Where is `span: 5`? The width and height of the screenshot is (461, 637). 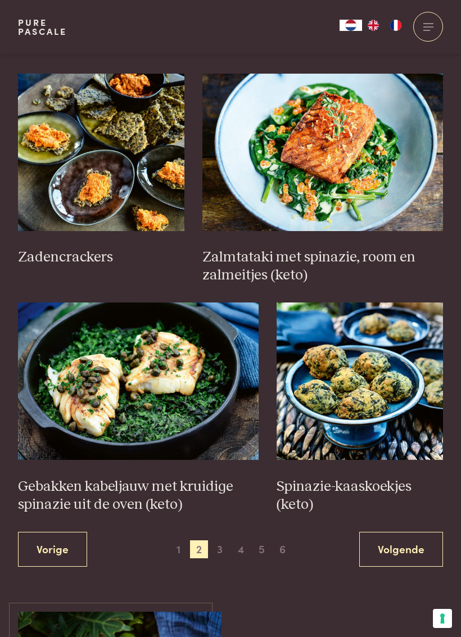 span: 5 is located at coordinates (262, 550).